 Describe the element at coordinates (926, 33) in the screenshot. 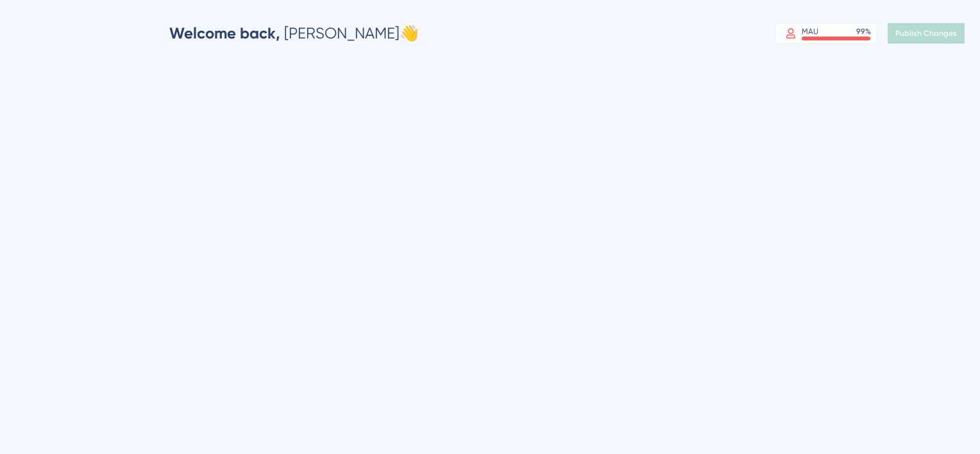

I see `button: Publish Changes` at that location.